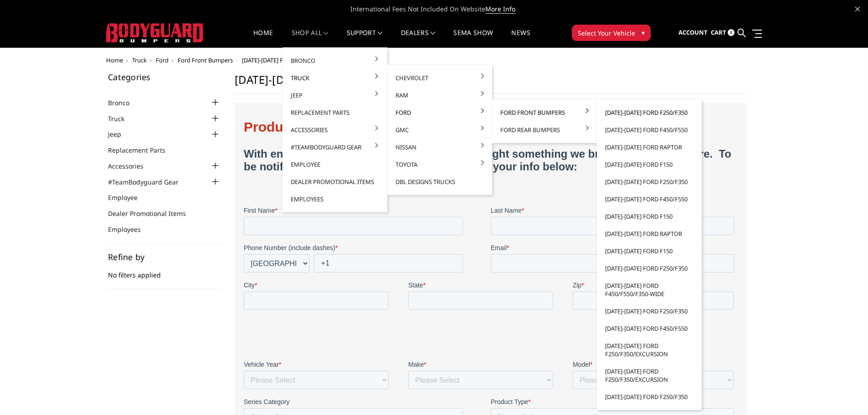 The width and height of the screenshot is (868, 415). Describe the element at coordinates (139, 60) in the screenshot. I see `span: Truck` at that location.